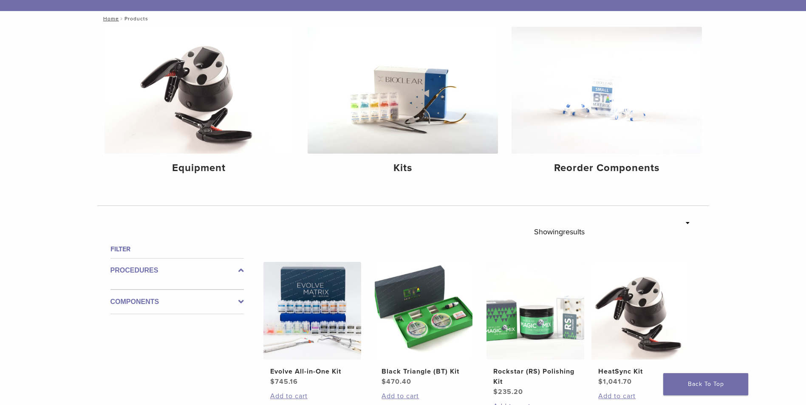  Describe the element at coordinates (312, 396) in the screenshot. I see `a: Add to cart: “Evolve All-in-One Kit”` at that location.